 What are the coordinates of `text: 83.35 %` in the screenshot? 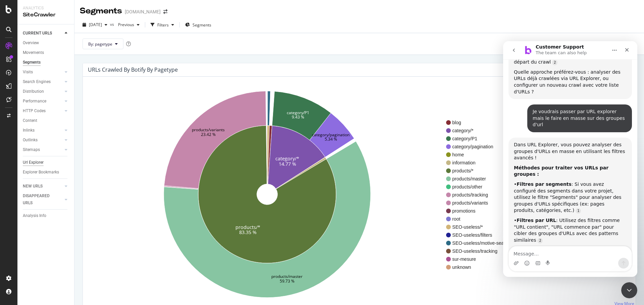 It's located at (248, 232).